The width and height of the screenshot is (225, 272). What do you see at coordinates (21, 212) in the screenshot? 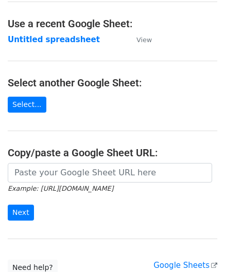
I see `input: Next` at bounding box center [21, 212].